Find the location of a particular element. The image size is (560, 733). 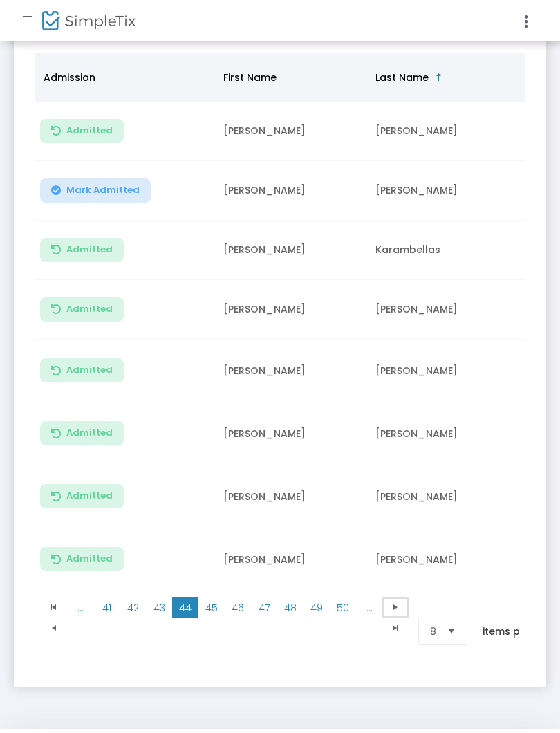

span: Go to the first page is located at coordinates (54, 607).